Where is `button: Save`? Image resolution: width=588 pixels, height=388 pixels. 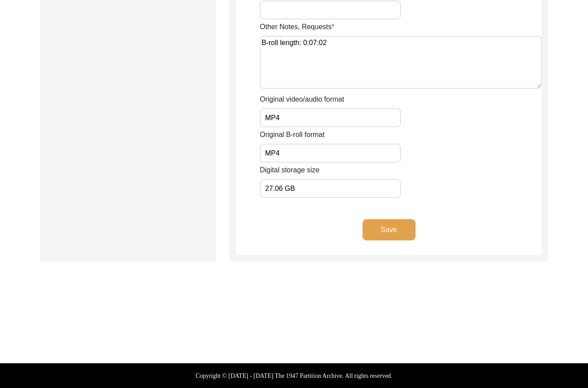 button: Save is located at coordinates (389, 230).